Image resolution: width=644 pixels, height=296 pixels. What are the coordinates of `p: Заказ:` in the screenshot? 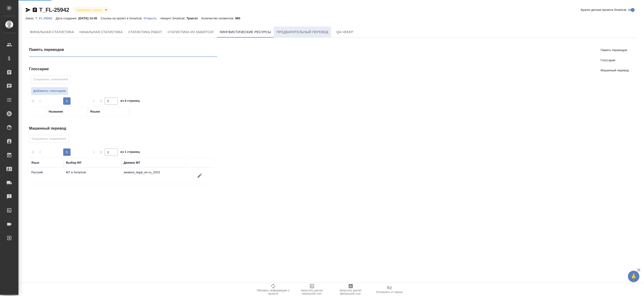 It's located at (30, 18).